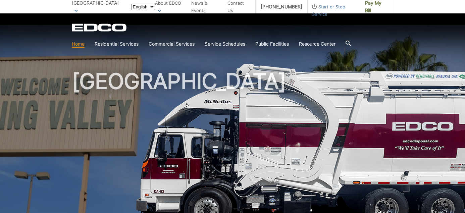 The image size is (465, 213). I want to click on a: Residential Services, so click(116, 44).